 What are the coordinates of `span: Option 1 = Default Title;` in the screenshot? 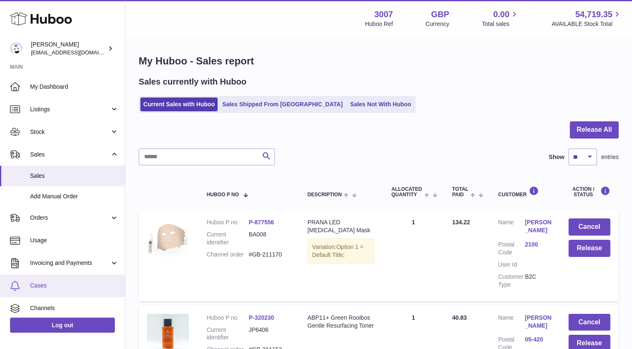 It's located at (338, 250).